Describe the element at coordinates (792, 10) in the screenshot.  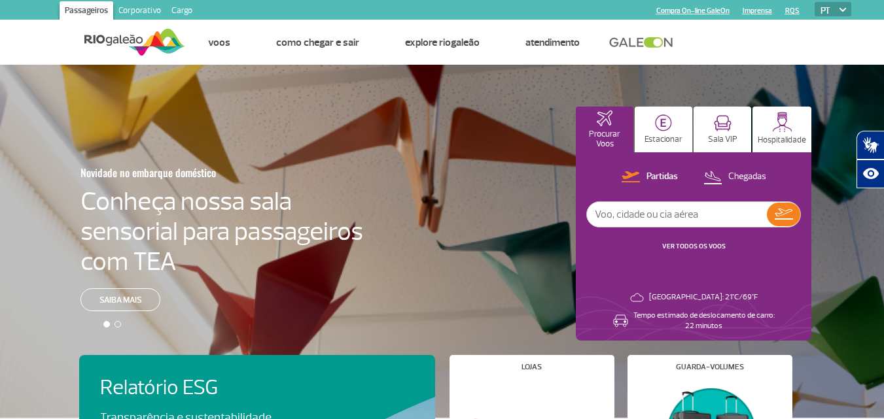
I see `a: RQS` at that location.